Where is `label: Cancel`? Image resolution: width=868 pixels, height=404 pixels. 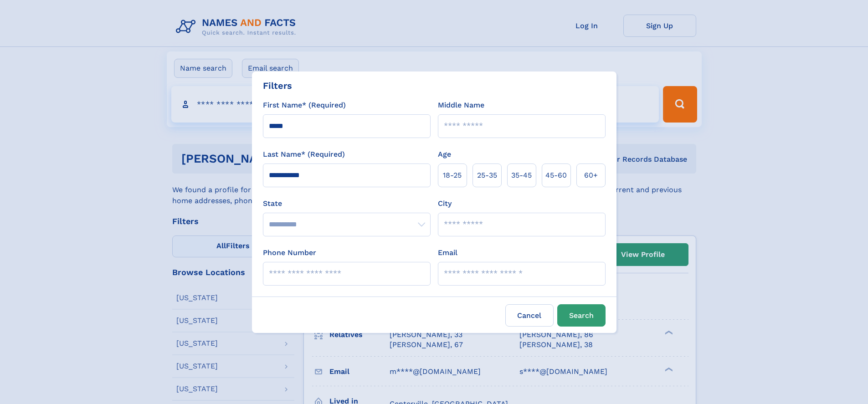 label: Cancel is located at coordinates (530, 315).